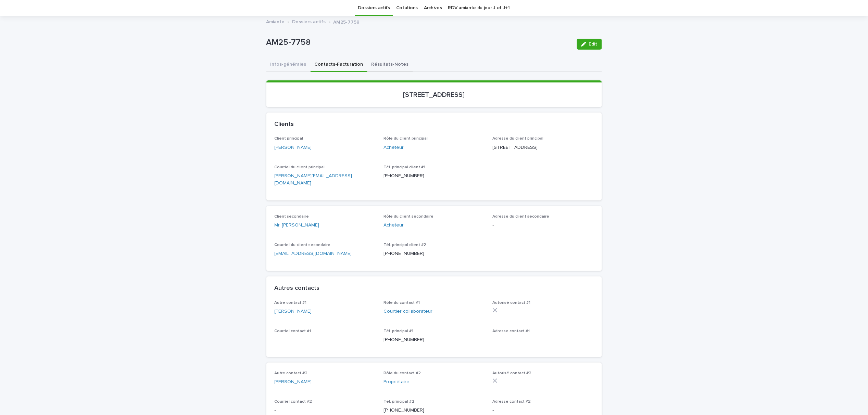  I want to click on span: Adresse contact #1, so click(511, 331).